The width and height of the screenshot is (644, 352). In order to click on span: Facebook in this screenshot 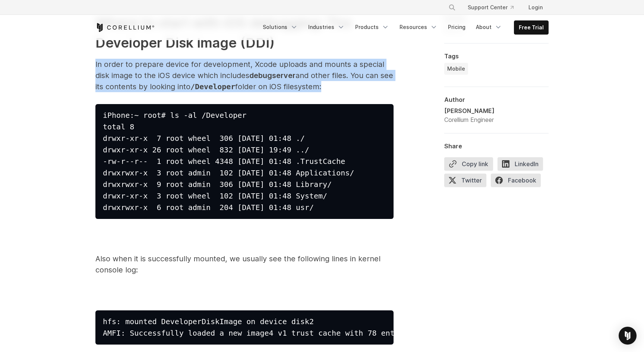, I will do `click(516, 181)`.